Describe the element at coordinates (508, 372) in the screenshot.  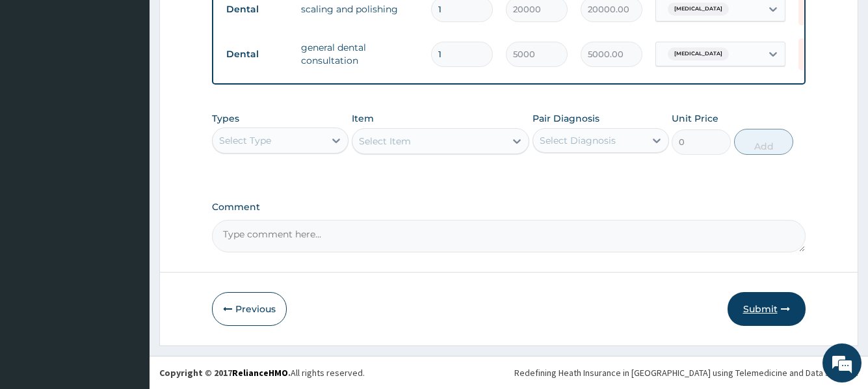
I see `footer: All rights reserved.` at that location.